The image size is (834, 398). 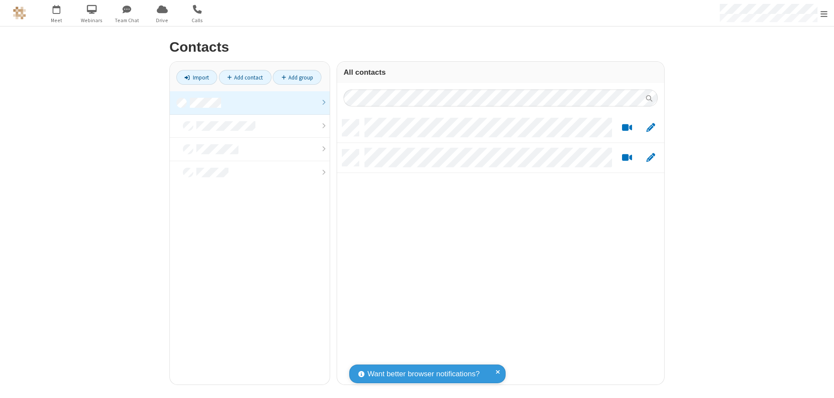 What do you see at coordinates (162, 20) in the screenshot?
I see `span: Drive` at bounding box center [162, 20].